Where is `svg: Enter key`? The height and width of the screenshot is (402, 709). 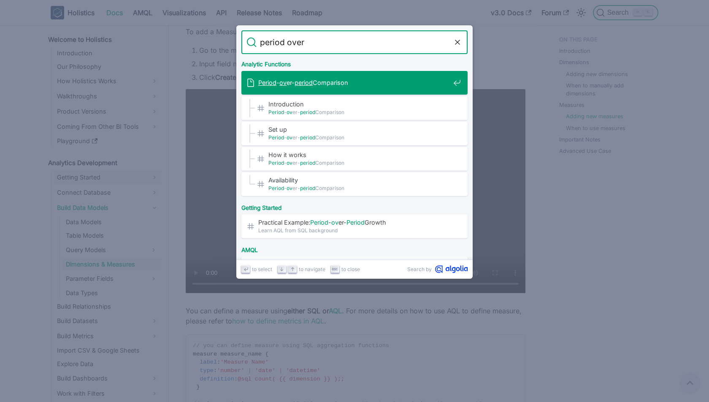 svg: Enter key is located at coordinates (246, 269).